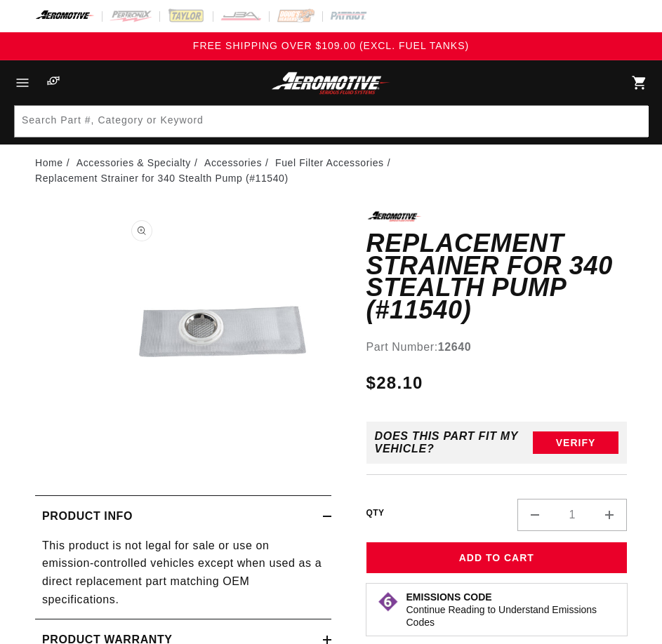 The height and width of the screenshot is (644, 662). Describe the element at coordinates (497, 348) in the screenshot. I see `div: Part Number:` at that location.